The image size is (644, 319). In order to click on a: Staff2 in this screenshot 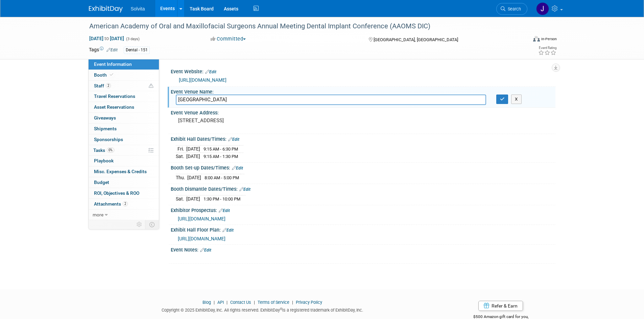, I will do `click(123, 86)`.